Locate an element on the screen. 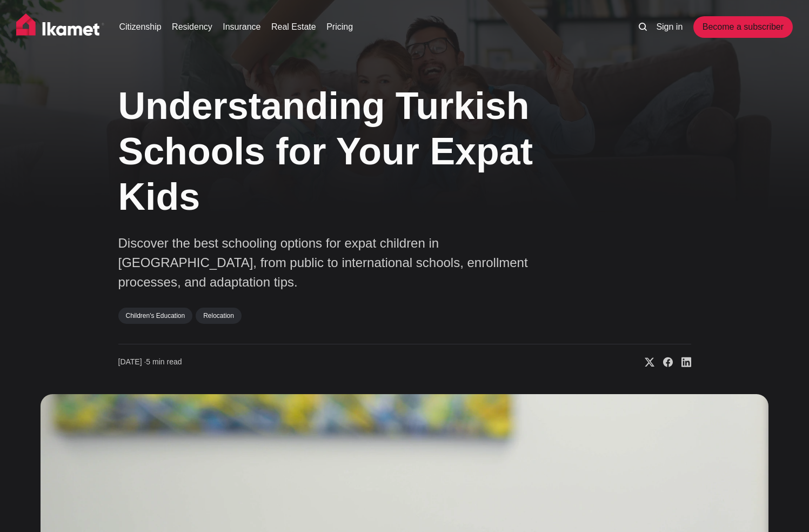 The height and width of the screenshot is (532, 809). a: Citizenship is located at coordinates (140, 27).